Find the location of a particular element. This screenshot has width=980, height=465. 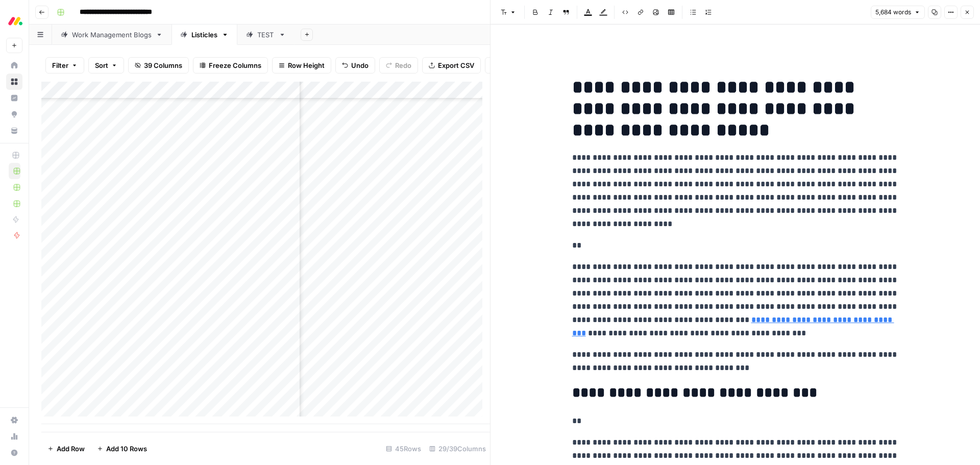

div: 29/39 Columns is located at coordinates (457, 448).